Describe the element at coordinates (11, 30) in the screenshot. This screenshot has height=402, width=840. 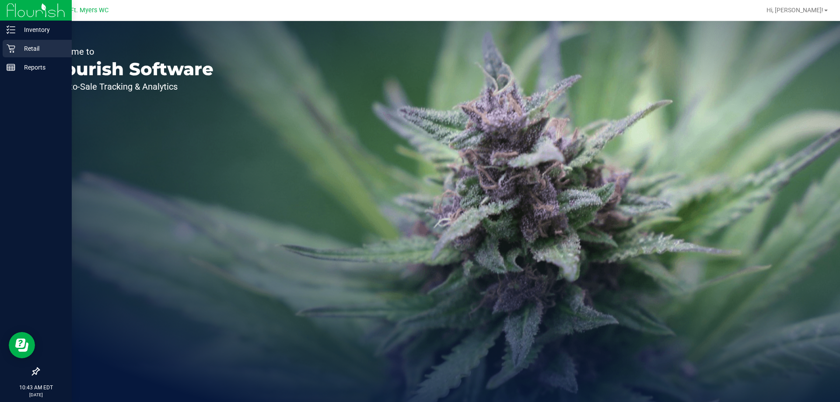
I see `inline-svg: Inventory` at that location.